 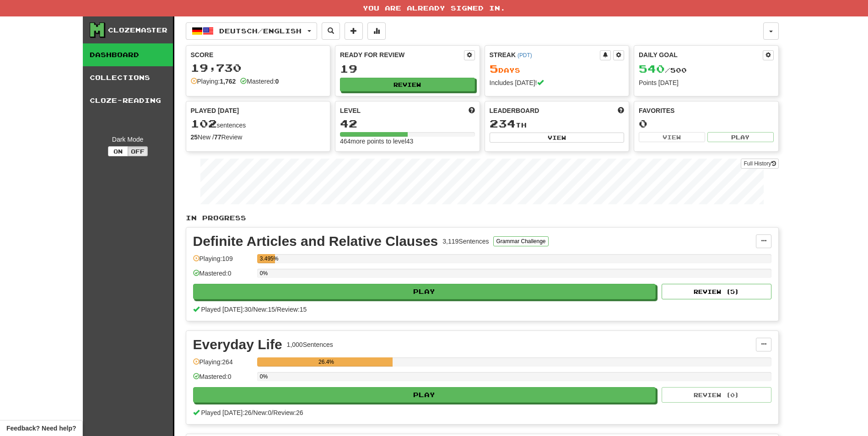 I want to click on div: Day s, so click(x=556, y=69).